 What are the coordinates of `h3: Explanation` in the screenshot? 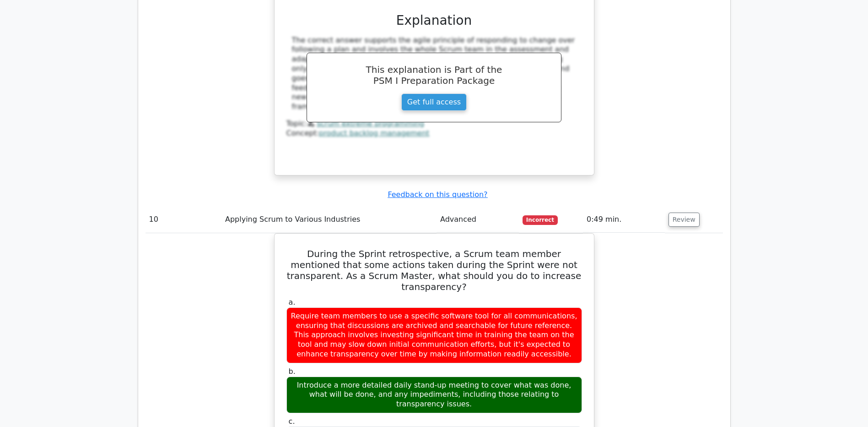 It's located at (434, 21).